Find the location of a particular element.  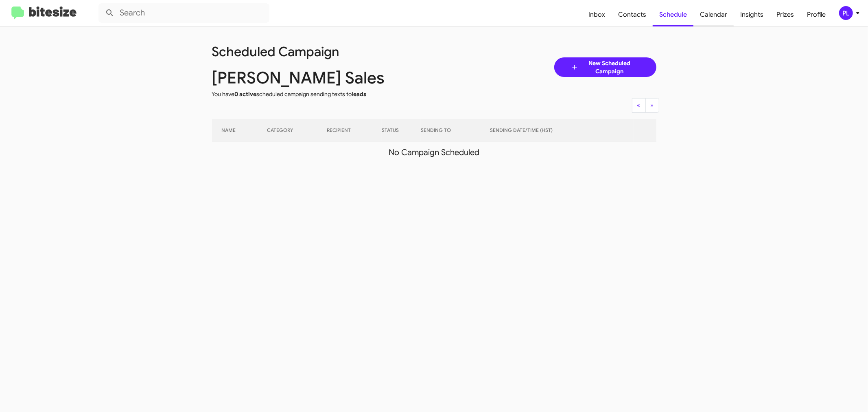

span: Inbox is located at coordinates (597, 15).